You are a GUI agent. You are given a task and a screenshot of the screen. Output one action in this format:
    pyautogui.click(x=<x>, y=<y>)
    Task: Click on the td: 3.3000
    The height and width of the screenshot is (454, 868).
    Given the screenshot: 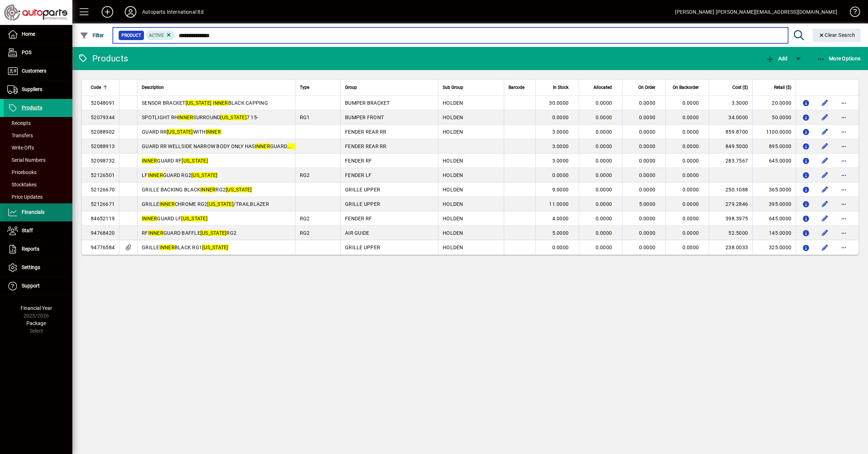 What is the action you would take?
    pyautogui.click(x=731, y=103)
    